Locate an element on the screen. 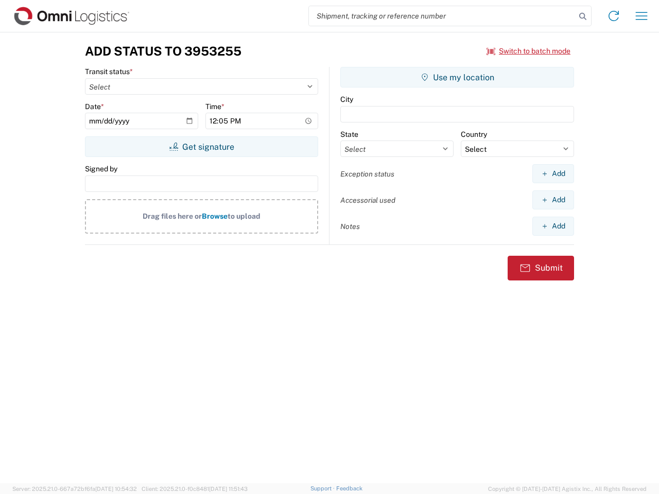  button: Use my location is located at coordinates (457, 77).